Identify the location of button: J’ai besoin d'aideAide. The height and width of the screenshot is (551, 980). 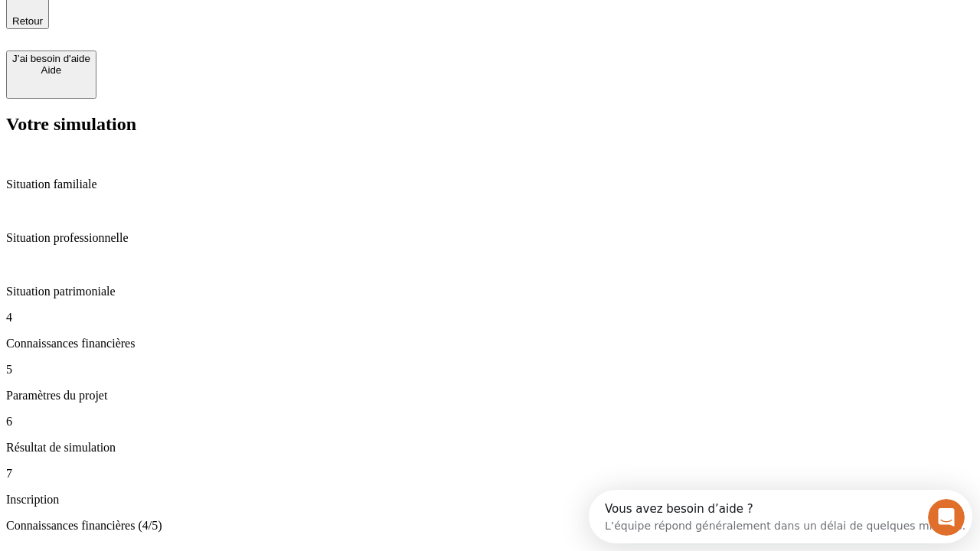
(51, 75).